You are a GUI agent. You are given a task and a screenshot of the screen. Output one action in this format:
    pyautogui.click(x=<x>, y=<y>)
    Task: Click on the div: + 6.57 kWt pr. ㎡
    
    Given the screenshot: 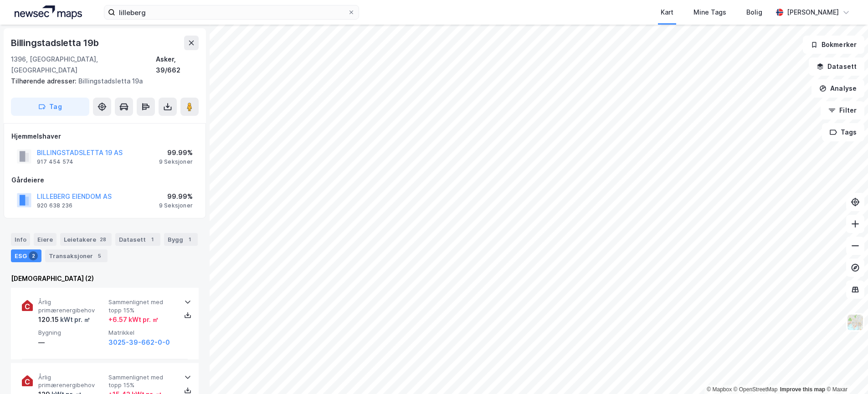 What is the action you would take?
    pyautogui.click(x=134, y=320)
    